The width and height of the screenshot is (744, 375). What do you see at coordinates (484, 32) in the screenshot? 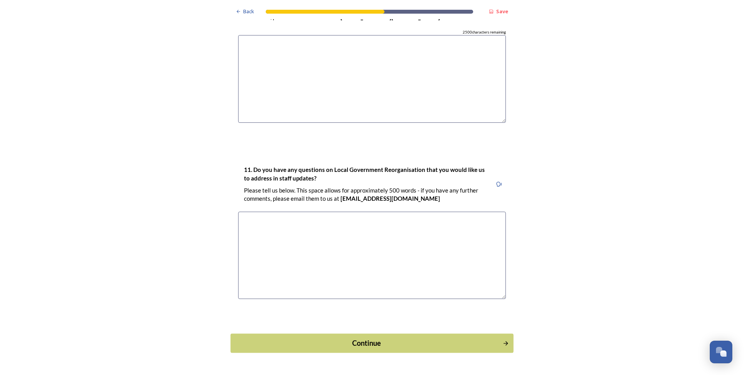
I see `span: 2500 characters remaining` at bounding box center [484, 32].